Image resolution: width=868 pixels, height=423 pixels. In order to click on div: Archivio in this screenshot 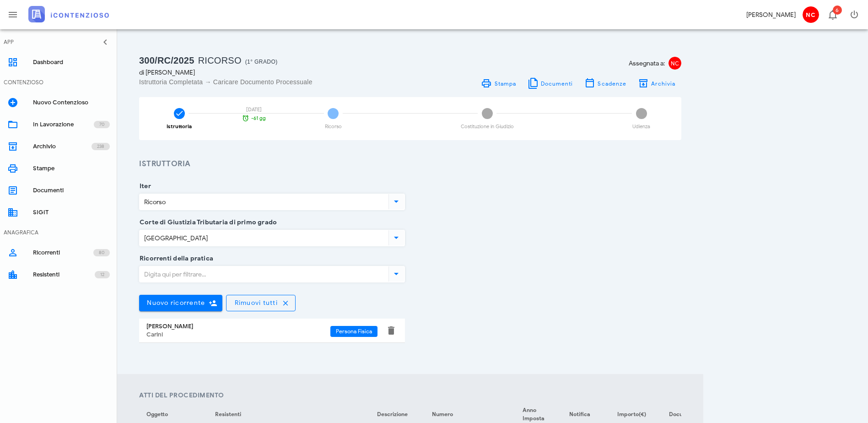, I will do `click(62, 147)`.